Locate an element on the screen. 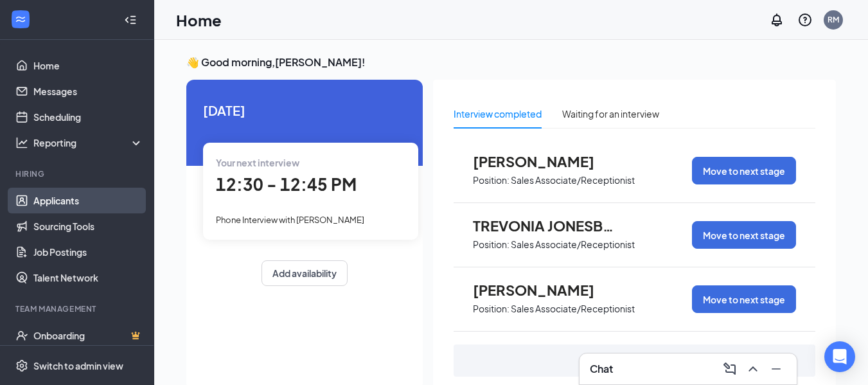 This screenshot has height=385, width=868. div: Switch to admin view is located at coordinates (78, 365).